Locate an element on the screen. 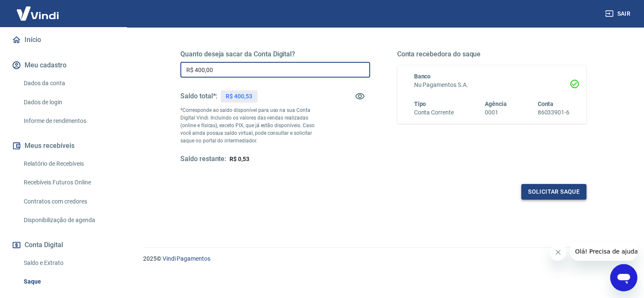 This screenshot has height=298, width=644. a: Vindi Pagamentos is located at coordinates (186, 259).